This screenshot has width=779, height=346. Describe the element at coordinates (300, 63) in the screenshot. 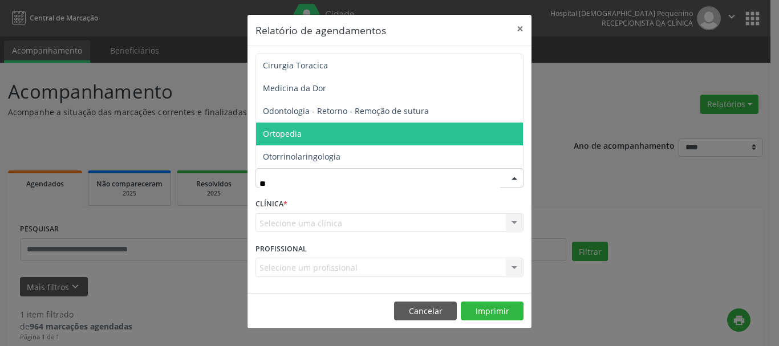

I see `label: DATA DE AGENDAMENTO` at that location.